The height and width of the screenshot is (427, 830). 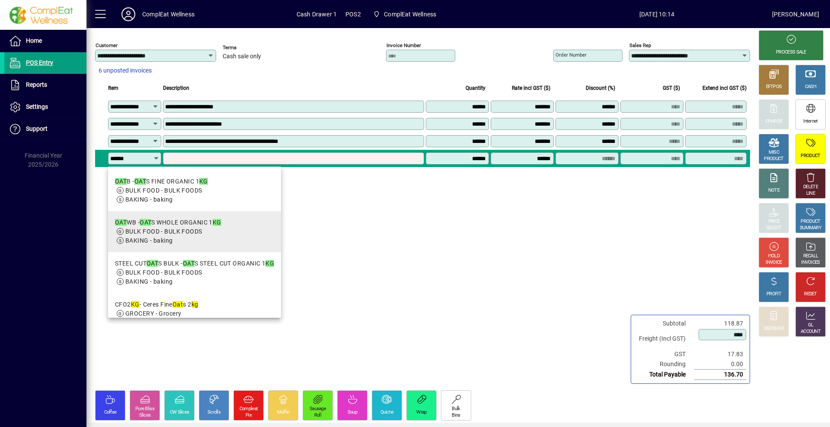 What do you see at coordinates (774, 121) in the screenshot?
I see `div: CHARGE` at bounding box center [774, 121].